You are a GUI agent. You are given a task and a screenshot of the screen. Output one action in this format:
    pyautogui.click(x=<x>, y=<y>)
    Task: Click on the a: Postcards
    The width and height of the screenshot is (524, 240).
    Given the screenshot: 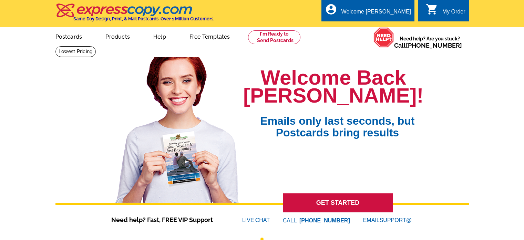 What is the action you would take?
    pyautogui.click(x=69, y=36)
    